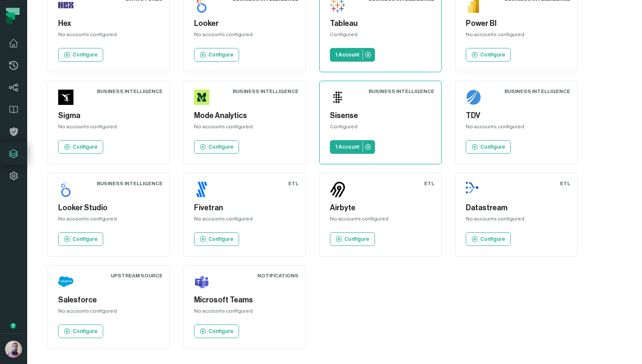 Image resolution: width=642 pixels, height=364 pixels. What do you see at coordinates (137, 276) in the screenshot?
I see `div: Upstream Source` at bounding box center [137, 276].